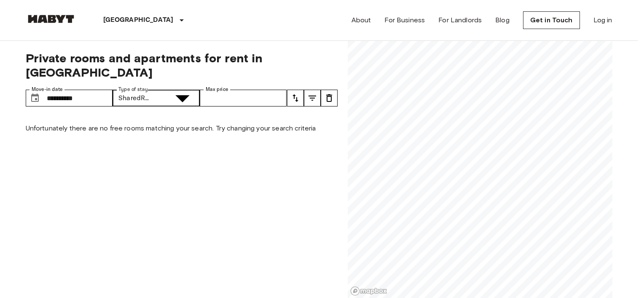  What do you see at coordinates (405, 20) in the screenshot?
I see `a: For Business` at bounding box center [405, 20].